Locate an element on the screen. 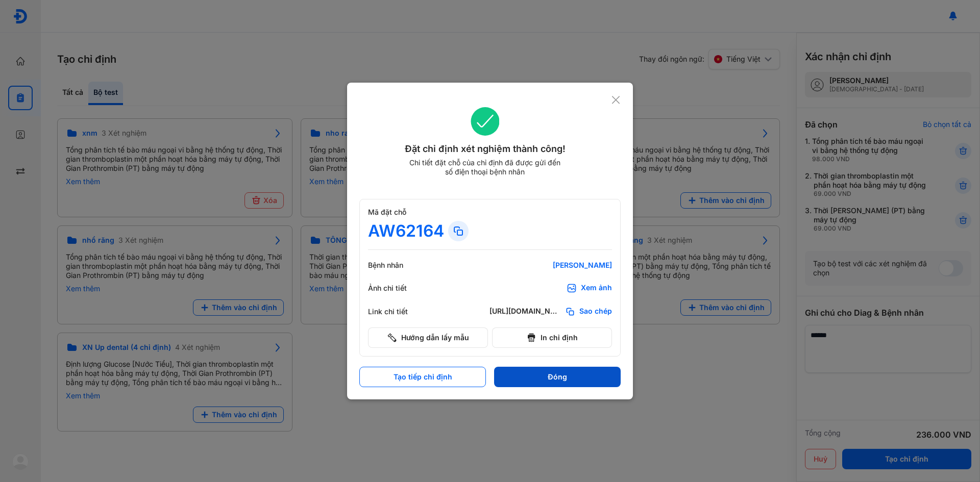 This screenshot has width=980, height=482. button: Hướng dẫn lấy mẫu is located at coordinates (428, 338).